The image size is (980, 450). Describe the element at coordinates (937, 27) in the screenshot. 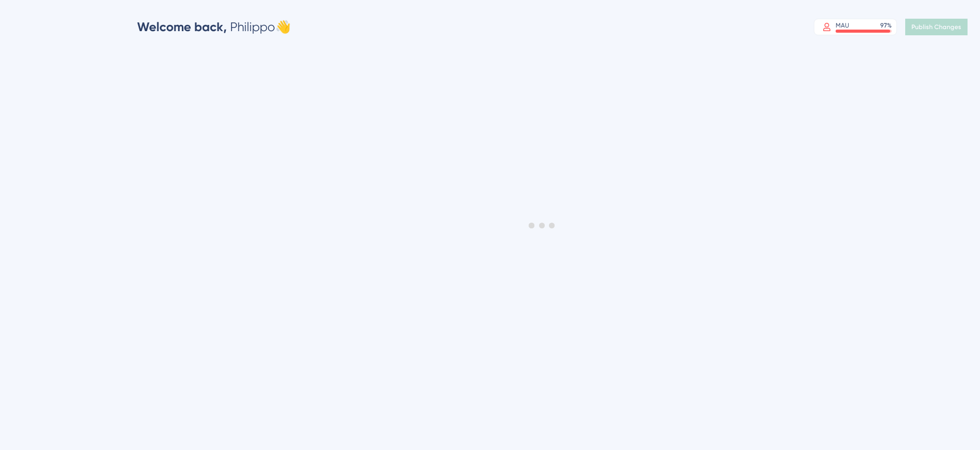

I see `button: Publish Changes` at that location.